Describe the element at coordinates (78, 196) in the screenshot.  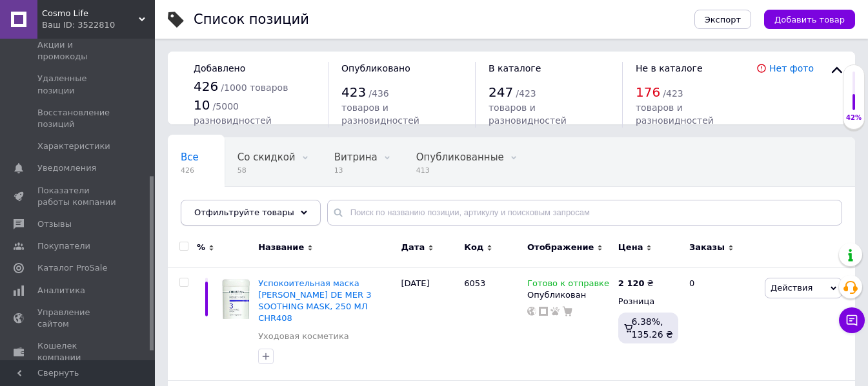
I see `span: Показатели работы компании` at that location.